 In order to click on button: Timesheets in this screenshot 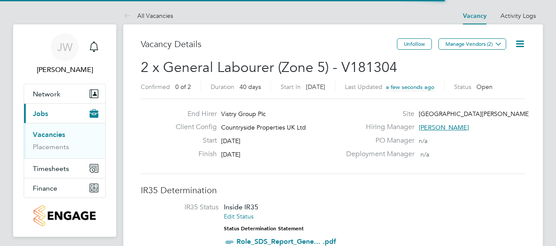, I will do `click(65, 169)`.